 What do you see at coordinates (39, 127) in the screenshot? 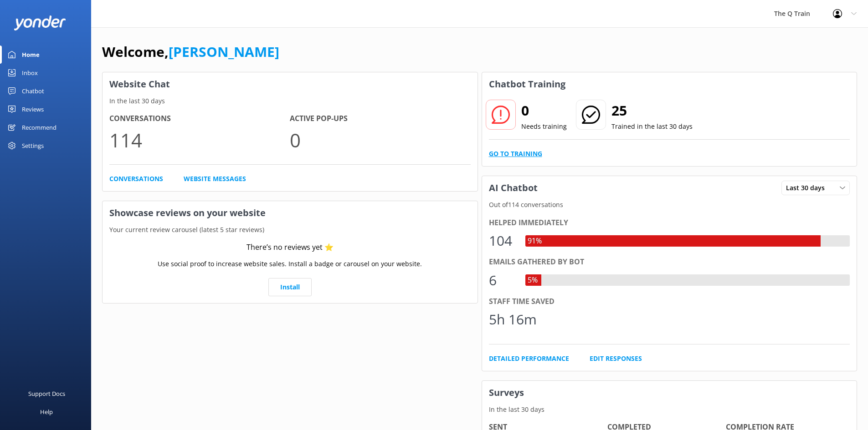
I see `div: Recommend` at bounding box center [39, 127].